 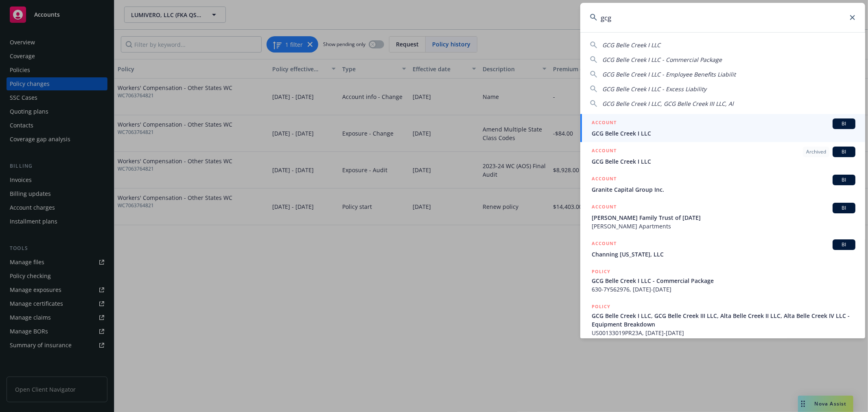 What do you see at coordinates (816, 152) in the screenshot?
I see `span: Archived` at bounding box center [816, 152].